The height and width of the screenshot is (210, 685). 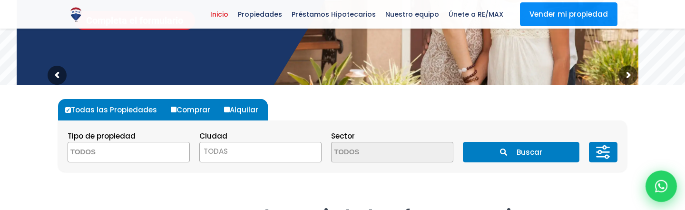 What do you see at coordinates (334, 14) in the screenshot?
I see `span: Préstamos Hipotecarios` at bounding box center [334, 14].